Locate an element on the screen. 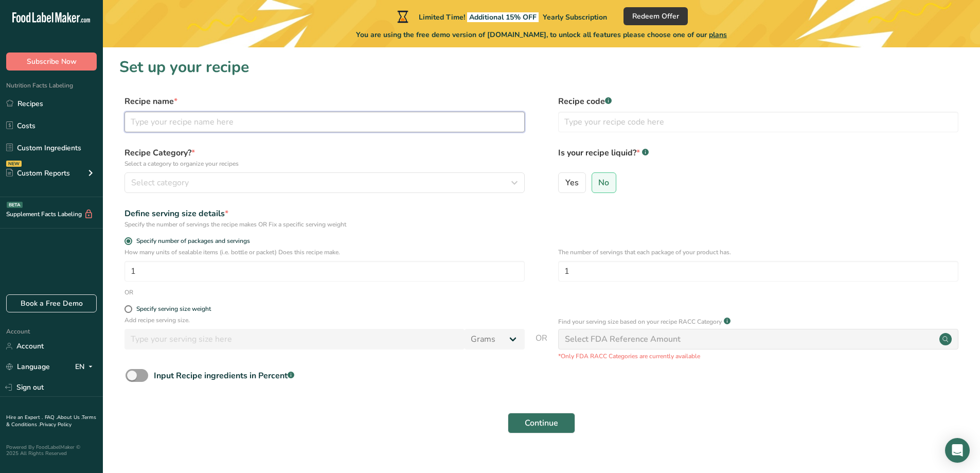  a: Privacy Policy is located at coordinates (55, 425).